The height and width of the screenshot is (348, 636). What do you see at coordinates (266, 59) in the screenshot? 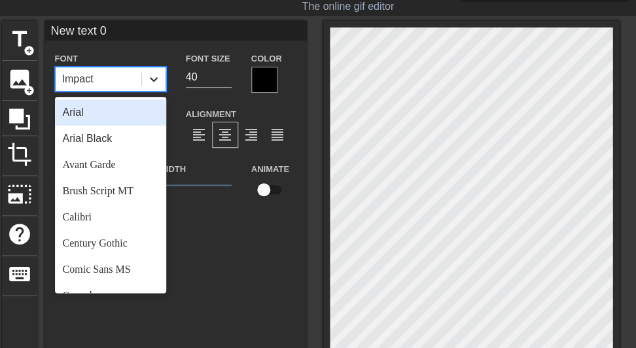
I see `label: Color` at bounding box center [266, 59].